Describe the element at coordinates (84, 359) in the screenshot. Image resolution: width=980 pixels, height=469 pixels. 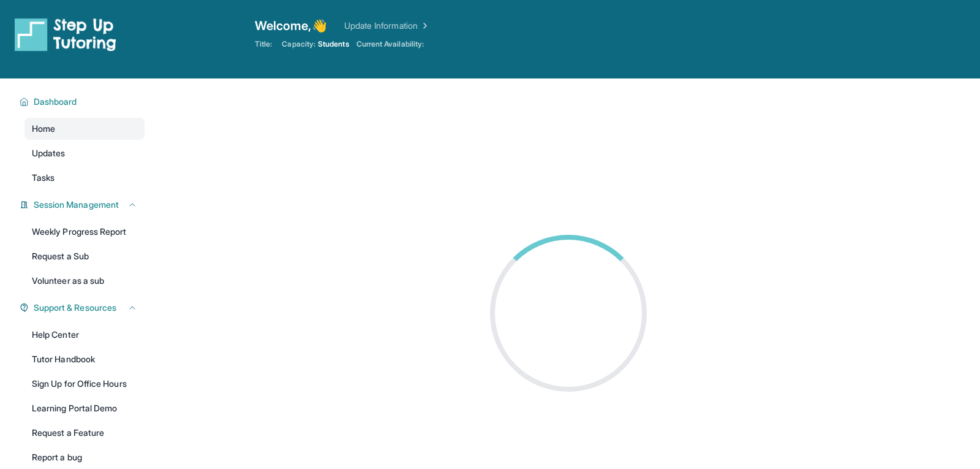
I see `a: Tutor Handbook` at that location.